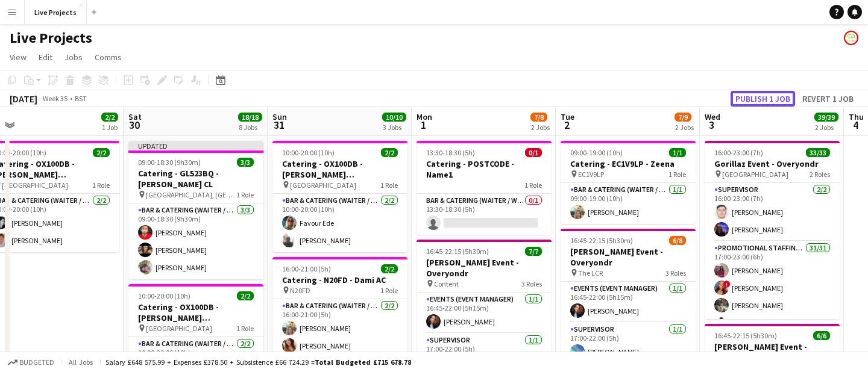 This screenshot has width=868, height=372. Describe the element at coordinates (250, 127) in the screenshot. I see `div: 8 Jobs` at that location.